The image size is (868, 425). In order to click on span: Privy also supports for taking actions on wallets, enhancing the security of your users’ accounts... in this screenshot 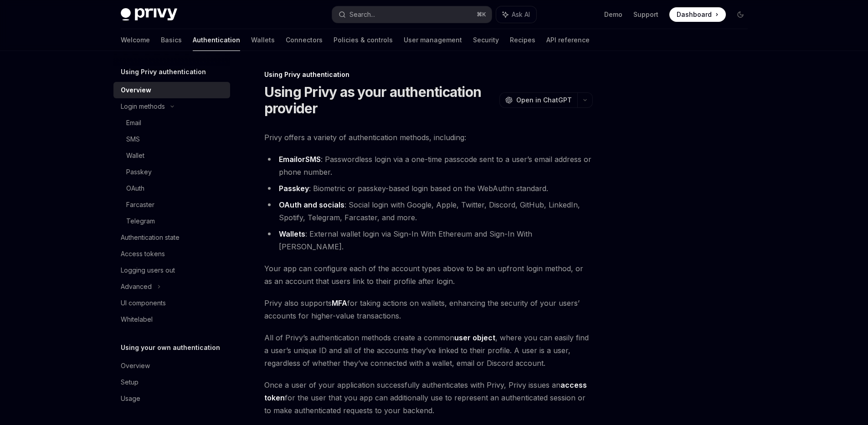, I will do `click(428, 310)`.